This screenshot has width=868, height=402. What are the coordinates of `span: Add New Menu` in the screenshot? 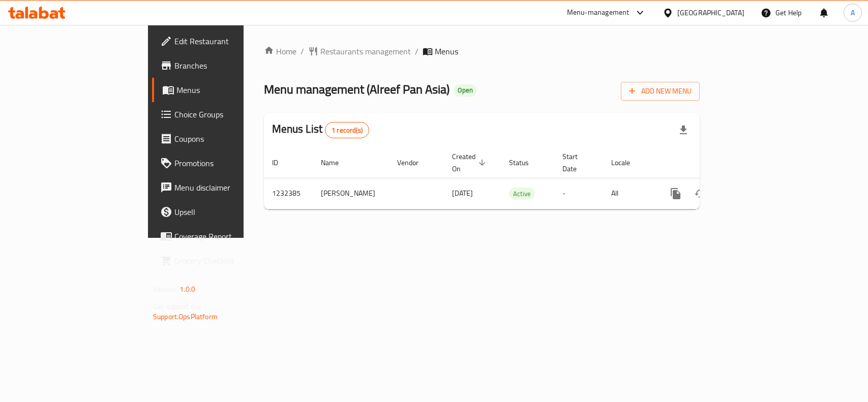 It's located at (660, 91).